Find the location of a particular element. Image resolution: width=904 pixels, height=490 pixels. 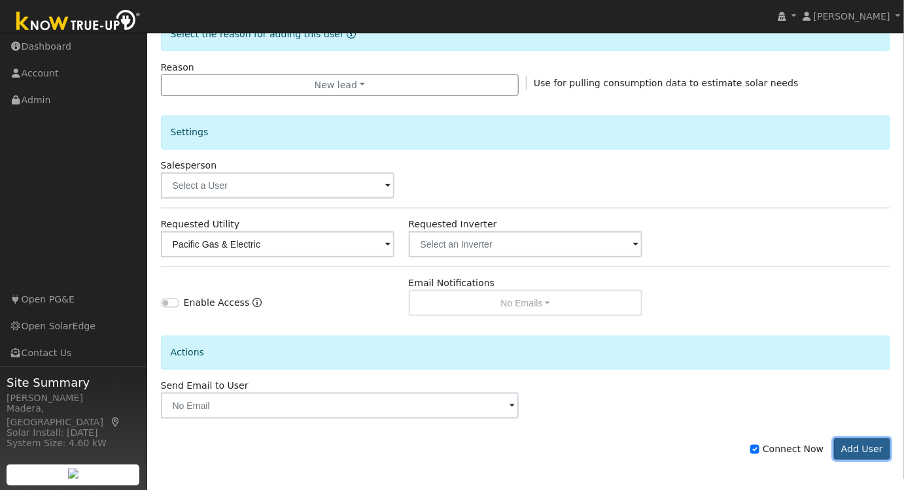

input: Select a User is located at coordinates (278, 186).